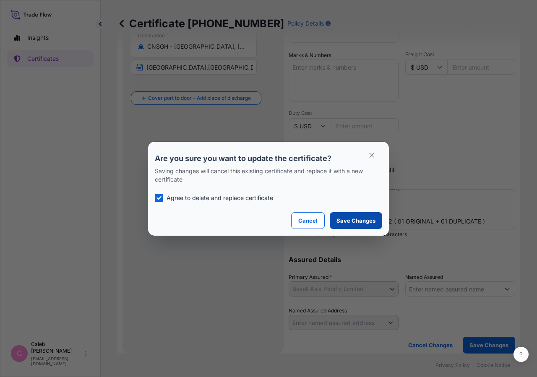  What do you see at coordinates (269, 159) in the screenshot?
I see `p: Are you sure you want to update the certificate?` at bounding box center [269, 159].